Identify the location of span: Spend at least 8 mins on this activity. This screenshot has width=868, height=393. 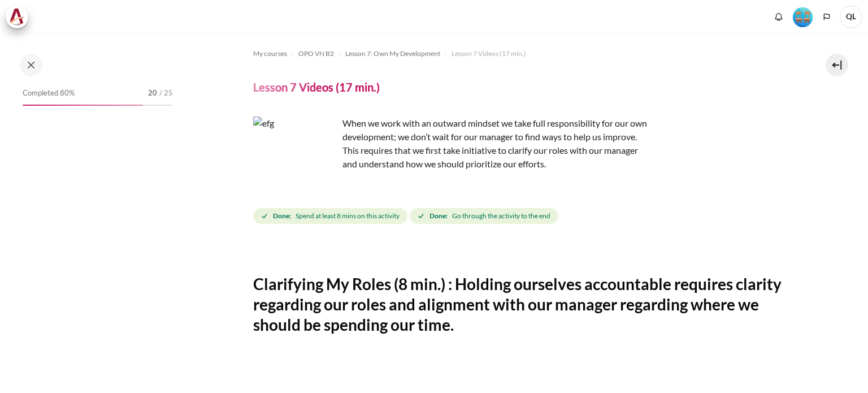
(348, 216).